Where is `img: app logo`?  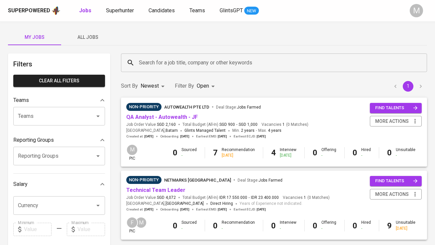 img: app logo is located at coordinates (56, 11).